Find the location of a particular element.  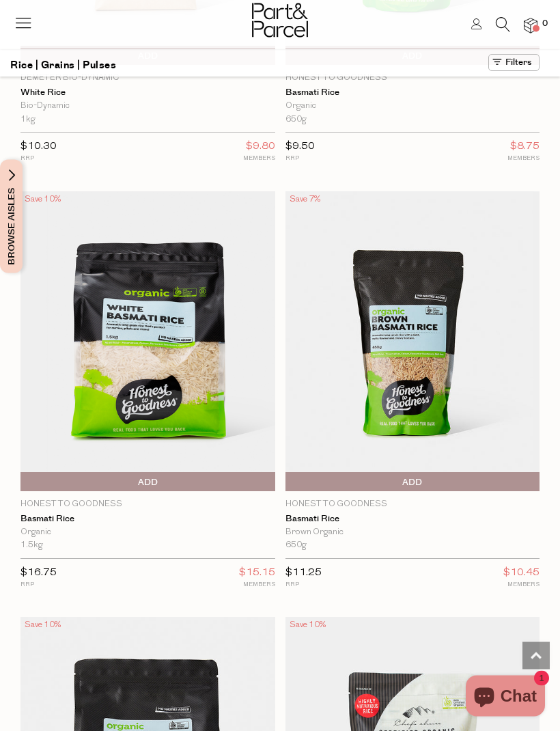

span: $10.30 is located at coordinates (39, 147).